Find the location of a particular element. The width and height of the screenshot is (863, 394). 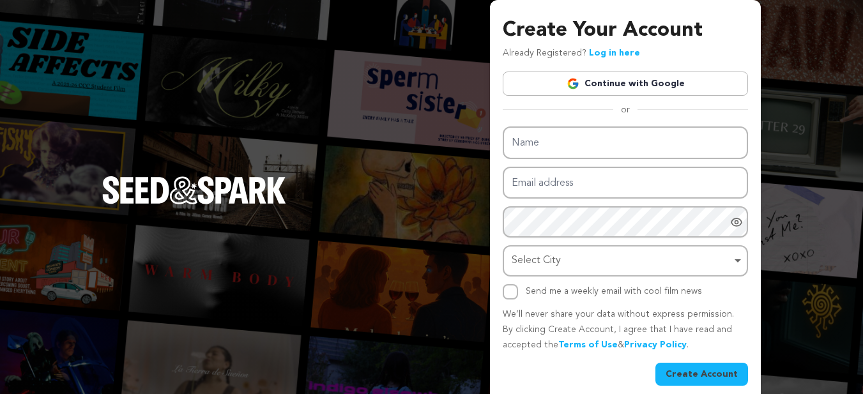

span: or is located at coordinates (625, 110).